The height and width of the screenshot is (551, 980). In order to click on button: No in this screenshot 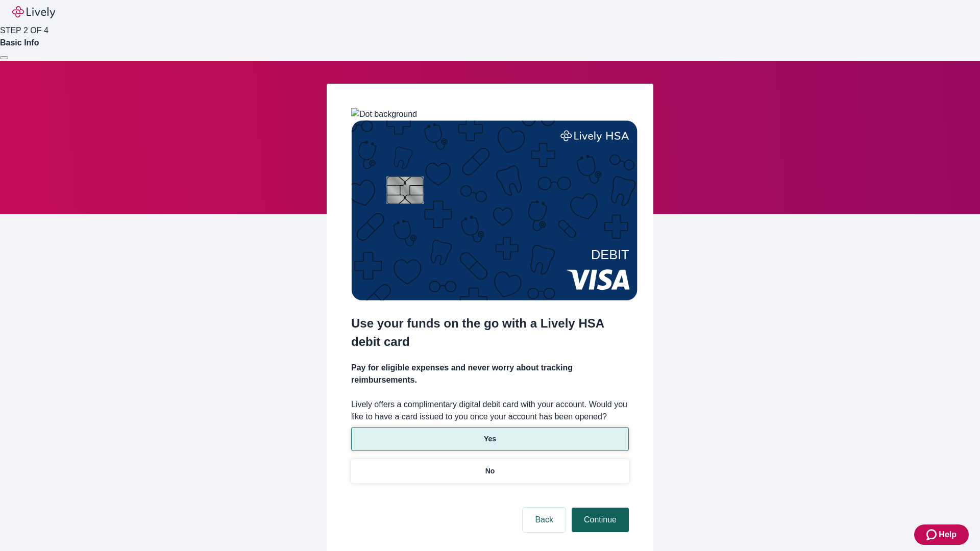, I will do `click(490, 471)`.